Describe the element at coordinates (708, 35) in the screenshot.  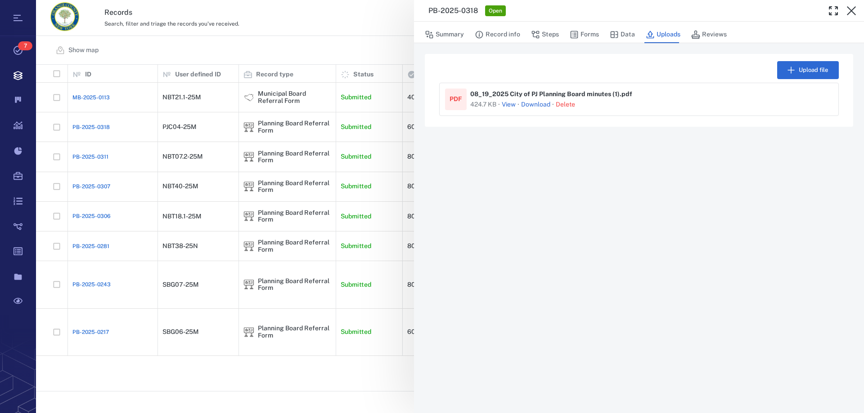
I see `button: Reviews` at that location.